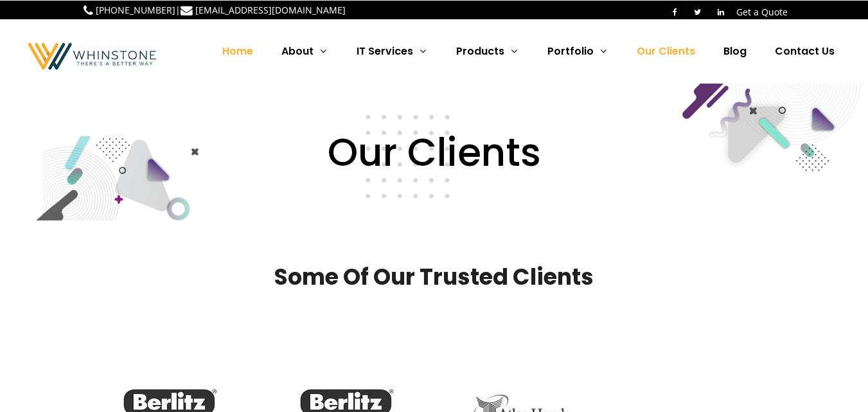  What do you see at coordinates (804, 52) in the screenshot?
I see `a: Contact Us` at bounding box center [804, 52].